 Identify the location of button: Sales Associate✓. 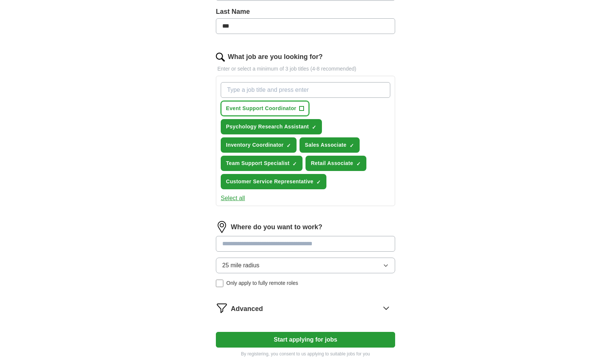
(330, 145).